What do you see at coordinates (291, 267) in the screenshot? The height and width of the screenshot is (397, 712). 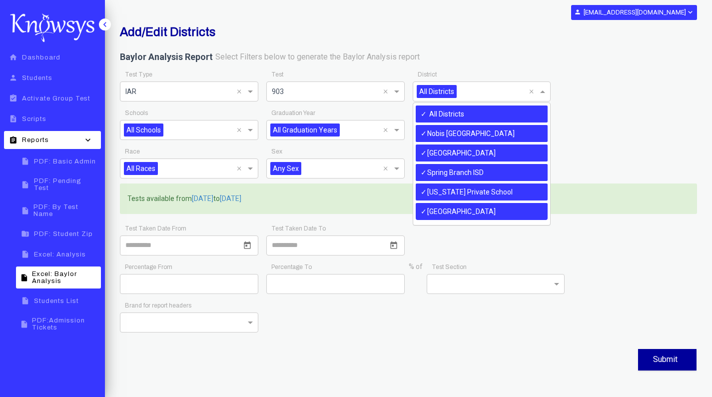 I see `app-required-indication: Percentage To` at bounding box center [291, 267].